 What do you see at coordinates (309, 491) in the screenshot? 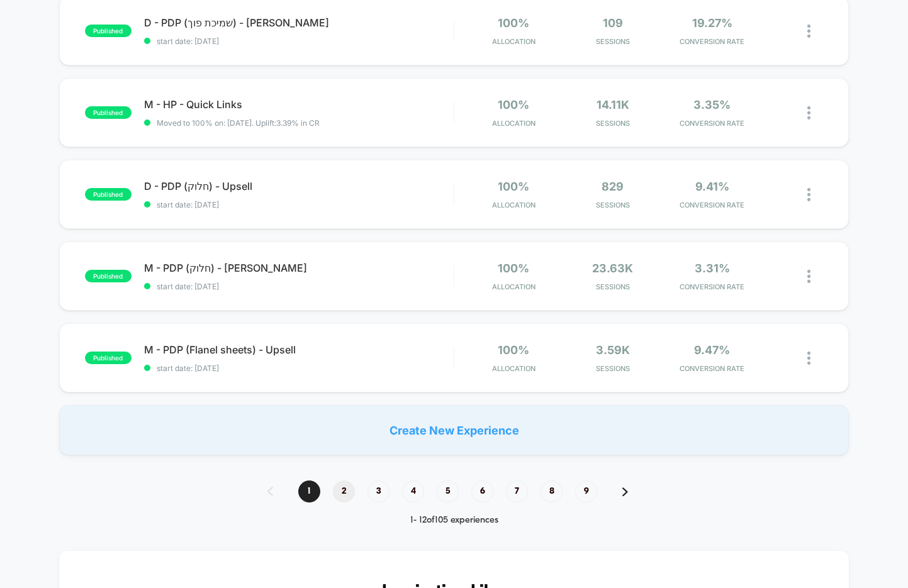
I see `span: 1` at bounding box center [309, 491].